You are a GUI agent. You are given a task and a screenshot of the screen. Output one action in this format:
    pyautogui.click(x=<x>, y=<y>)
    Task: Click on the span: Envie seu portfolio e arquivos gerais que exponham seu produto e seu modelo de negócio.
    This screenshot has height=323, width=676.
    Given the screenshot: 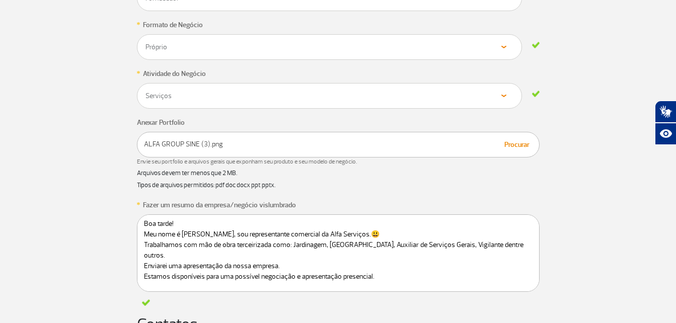 What is the action you would take?
    pyautogui.click(x=338, y=162)
    